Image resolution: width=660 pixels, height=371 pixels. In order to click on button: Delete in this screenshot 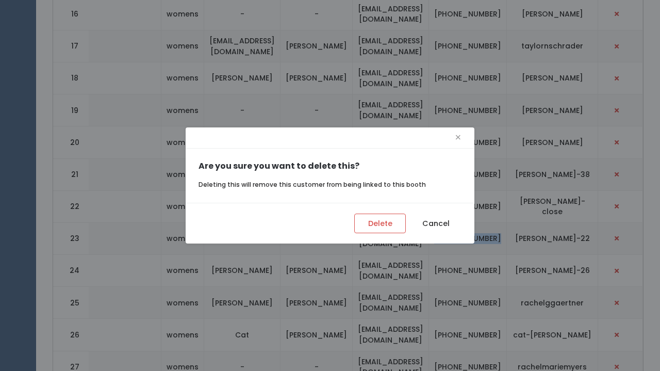, I will do `click(380, 223)`.